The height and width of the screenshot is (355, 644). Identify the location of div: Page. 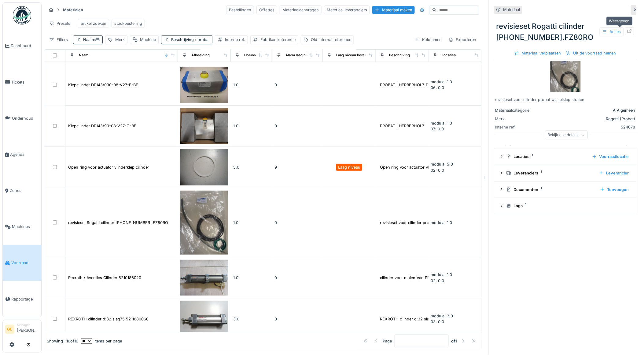
(387, 341).